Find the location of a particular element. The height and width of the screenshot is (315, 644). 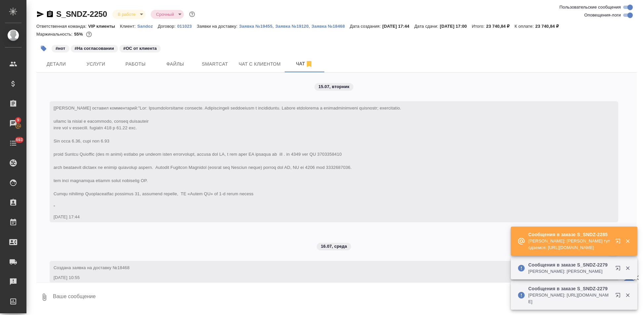

span: Файлы is located at coordinates (175, 64).